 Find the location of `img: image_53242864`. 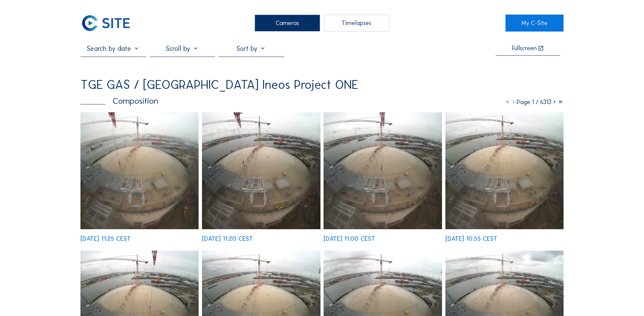

img: image_53242864 is located at coordinates (139, 171).